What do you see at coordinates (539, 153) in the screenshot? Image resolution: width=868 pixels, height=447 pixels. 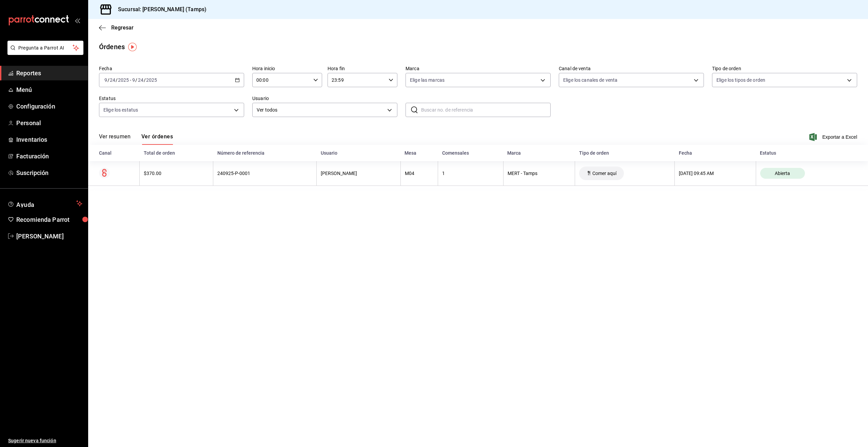 I see `div: Marca` at bounding box center [539, 153].